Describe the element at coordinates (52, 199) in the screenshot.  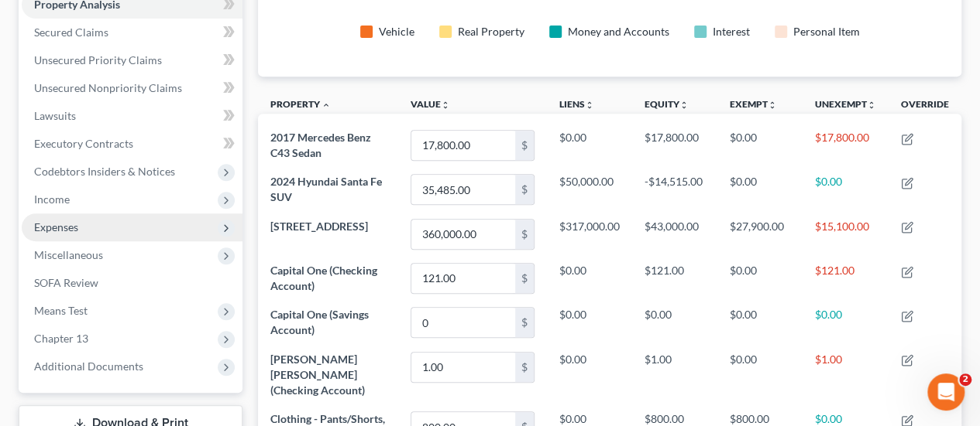
I see `span: Income` at that location.